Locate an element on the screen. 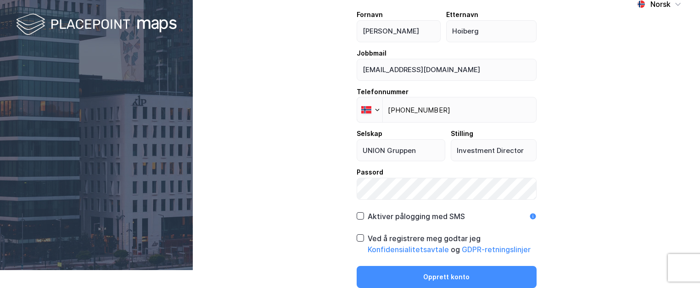 The image size is (700, 288). input: Telefonnummer is located at coordinates (446, 110).